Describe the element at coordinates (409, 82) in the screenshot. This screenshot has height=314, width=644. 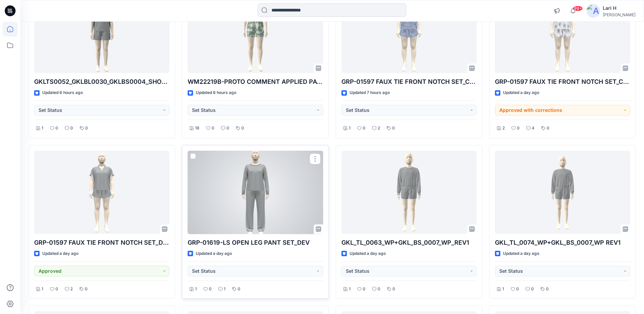
I see `p: GRP-01597 FAUX TIE FRONT NOTCH SET_COLORWAY_REV6` at that location.